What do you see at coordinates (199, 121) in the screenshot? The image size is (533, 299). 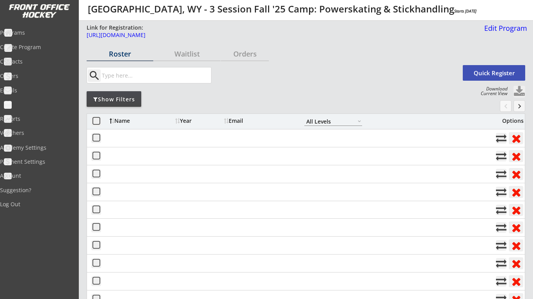 I see `div: Year` at bounding box center [199, 121].